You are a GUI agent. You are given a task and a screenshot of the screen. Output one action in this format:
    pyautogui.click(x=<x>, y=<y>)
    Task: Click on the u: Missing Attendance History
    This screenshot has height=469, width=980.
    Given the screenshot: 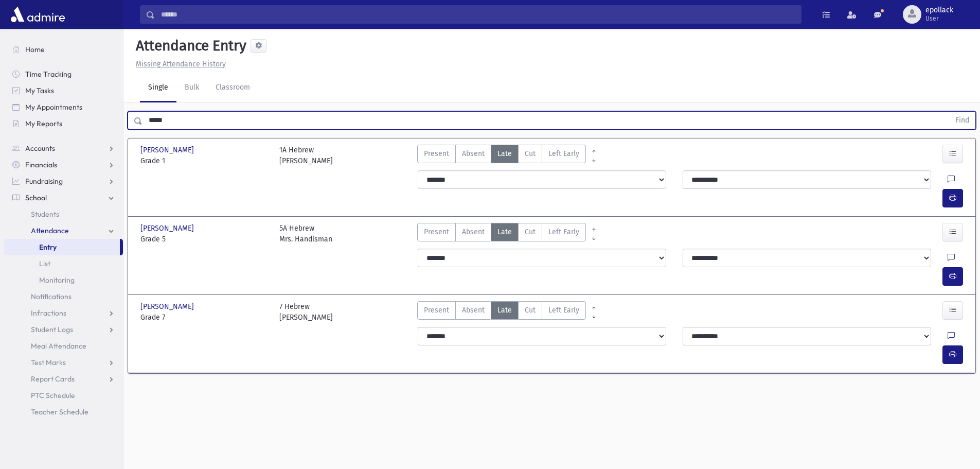 What is the action you would take?
    pyautogui.click(x=181, y=64)
    